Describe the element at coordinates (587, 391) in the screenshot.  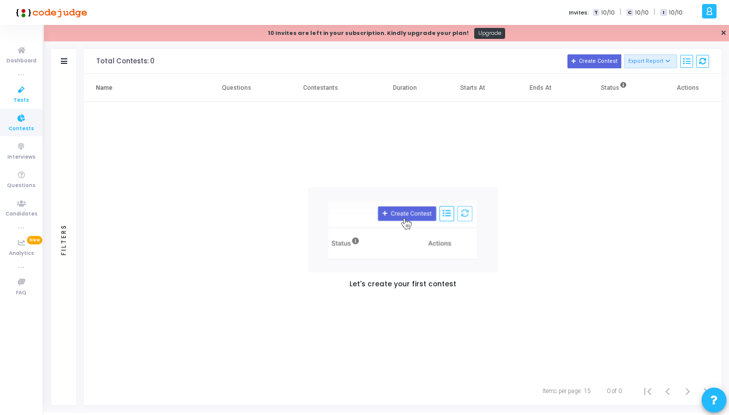
I see `div: 15` at that location.